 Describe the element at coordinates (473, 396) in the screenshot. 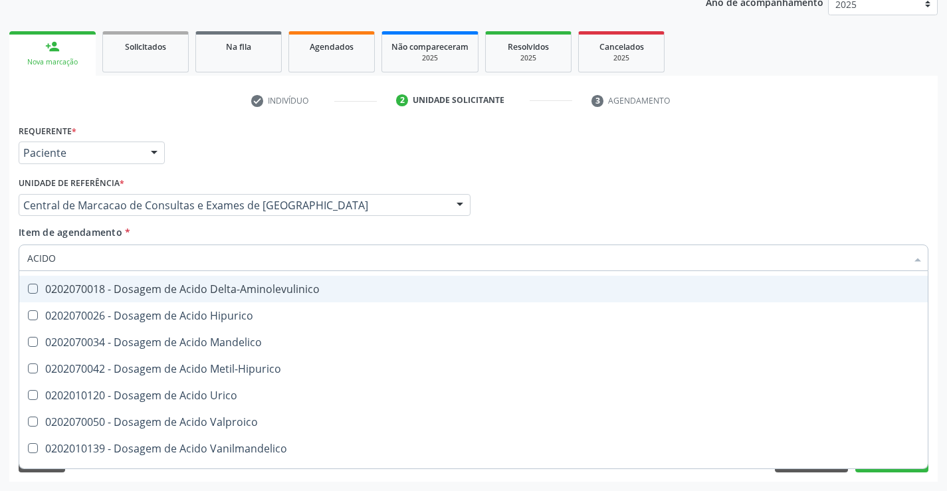

I see `div: 0202010120 - Dosagem de Acido Urico` at that location.